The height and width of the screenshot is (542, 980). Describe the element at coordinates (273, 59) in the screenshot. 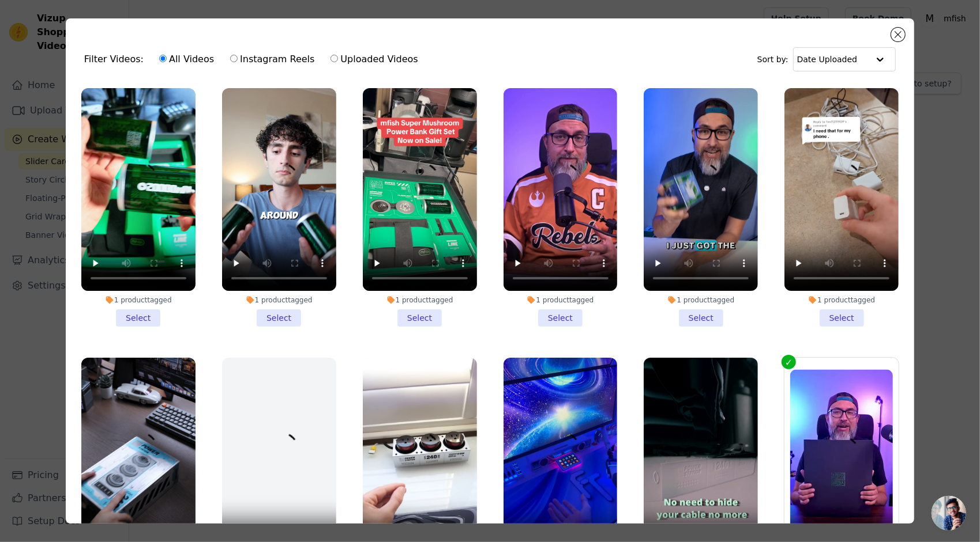

I see `label: Instagram Reels` at that location.